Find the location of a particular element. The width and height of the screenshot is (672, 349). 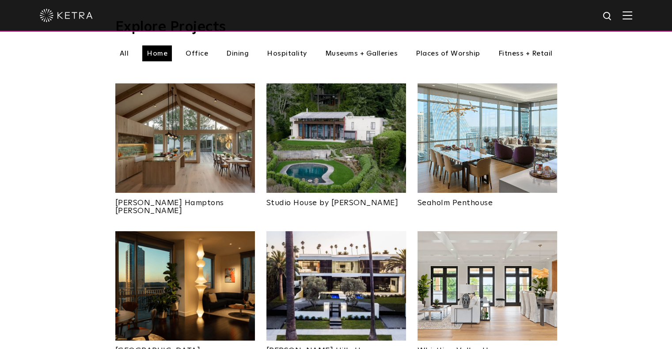

li: Hospitality is located at coordinates (287, 53).